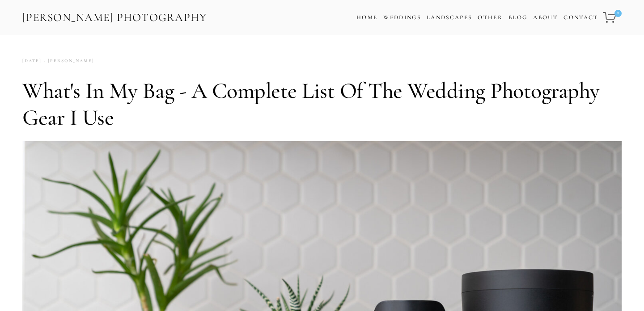 The width and height of the screenshot is (644, 311). I want to click on a: Other, so click(490, 17).